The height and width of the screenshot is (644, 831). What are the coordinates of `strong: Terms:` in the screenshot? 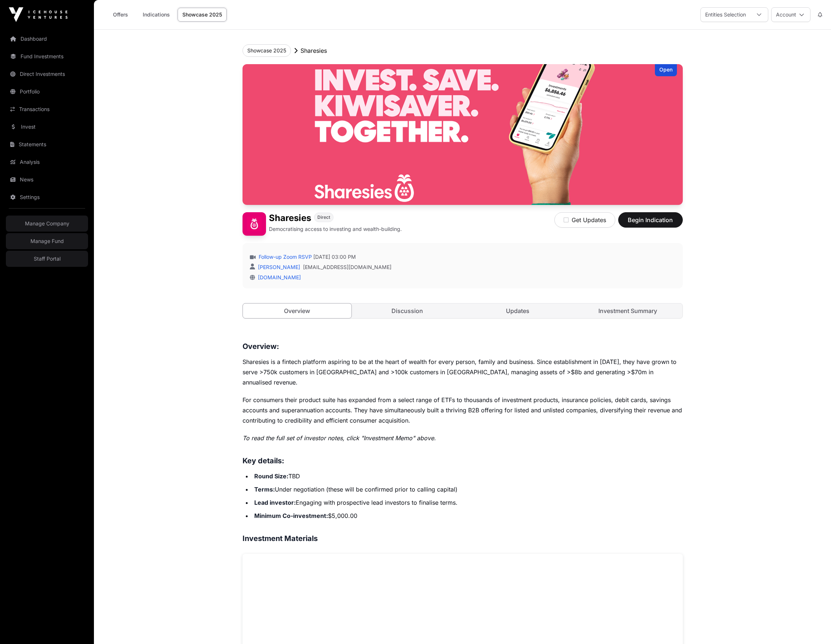 It's located at (264, 490).